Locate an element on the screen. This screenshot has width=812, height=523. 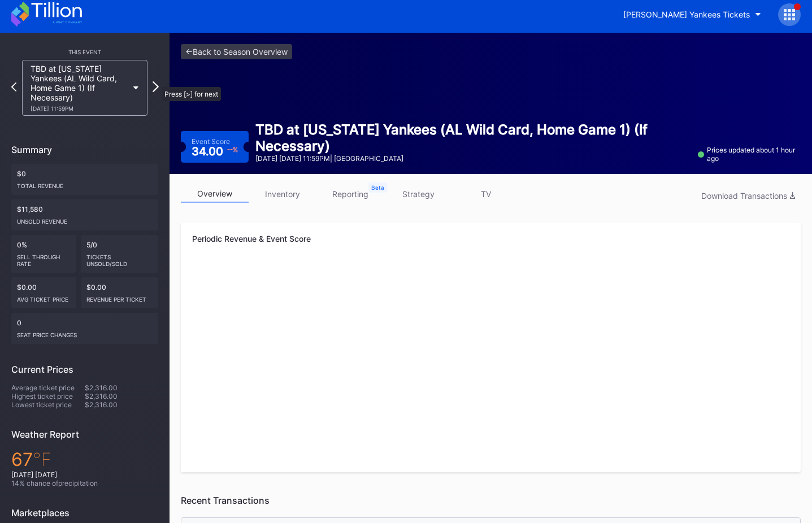
div: Marketplaces is located at coordinates (85, 513).